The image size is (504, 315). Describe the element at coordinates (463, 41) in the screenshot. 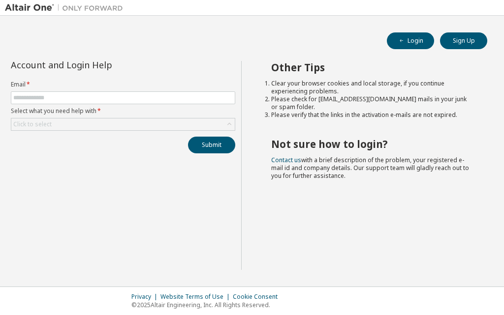

I see `button: Sign Up` at that location.